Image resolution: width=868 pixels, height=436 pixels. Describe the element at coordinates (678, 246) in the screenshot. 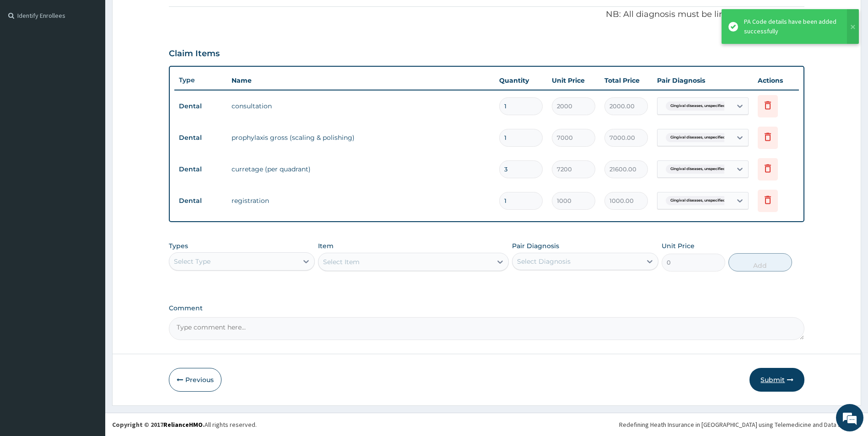

I see `label: Unit Price` at that location.